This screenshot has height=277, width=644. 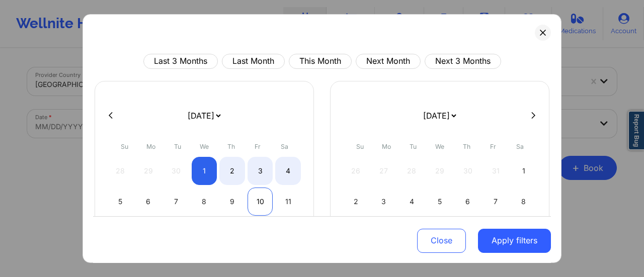 I want to click on div: Wed Oct 08 2025, so click(x=204, y=201).